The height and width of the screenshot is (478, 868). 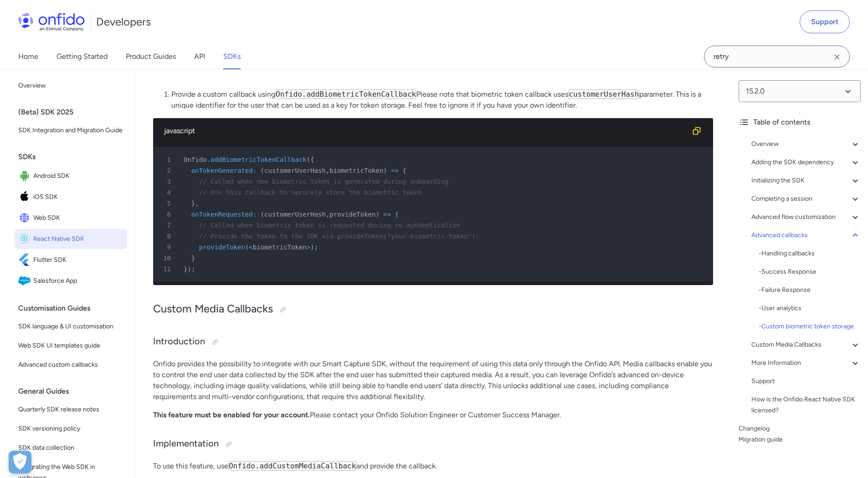 What do you see at coordinates (71, 327) in the screenshot?
I see `a: SDK language & UI customisation` at bounding box center [71, 327].